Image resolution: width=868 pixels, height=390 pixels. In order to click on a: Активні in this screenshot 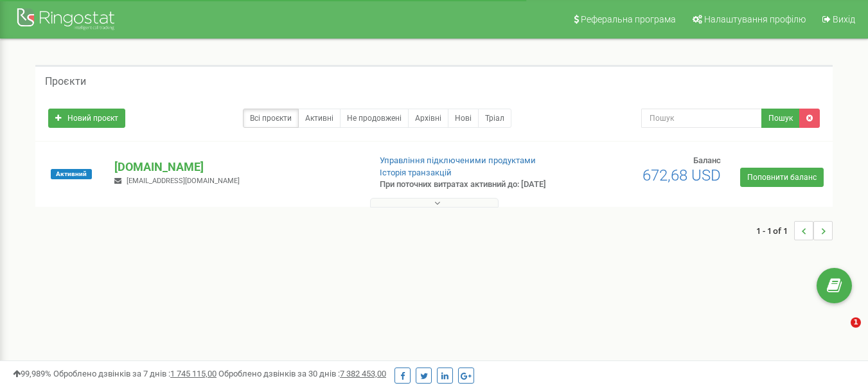, I will do `click(319, 118)`.